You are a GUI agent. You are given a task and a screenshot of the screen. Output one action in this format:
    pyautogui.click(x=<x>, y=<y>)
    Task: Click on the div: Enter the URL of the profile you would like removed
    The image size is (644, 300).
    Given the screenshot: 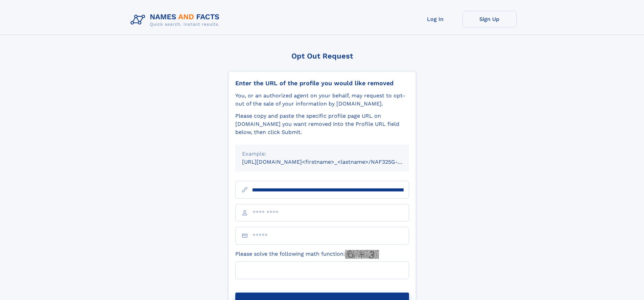 What is the action you would take?
    pyautogui.click(x=322, y=83)
    